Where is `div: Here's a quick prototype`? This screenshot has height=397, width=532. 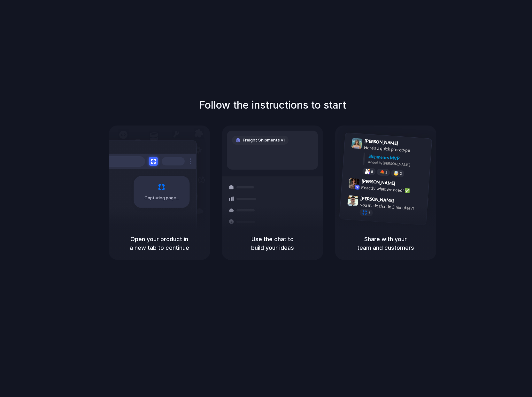 div: Here's a quick prototype is located at coordinates (395, 150).